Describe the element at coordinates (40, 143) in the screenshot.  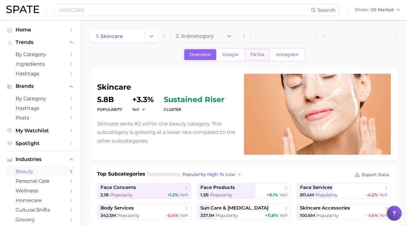
I see `a: Spotlight` at that location.